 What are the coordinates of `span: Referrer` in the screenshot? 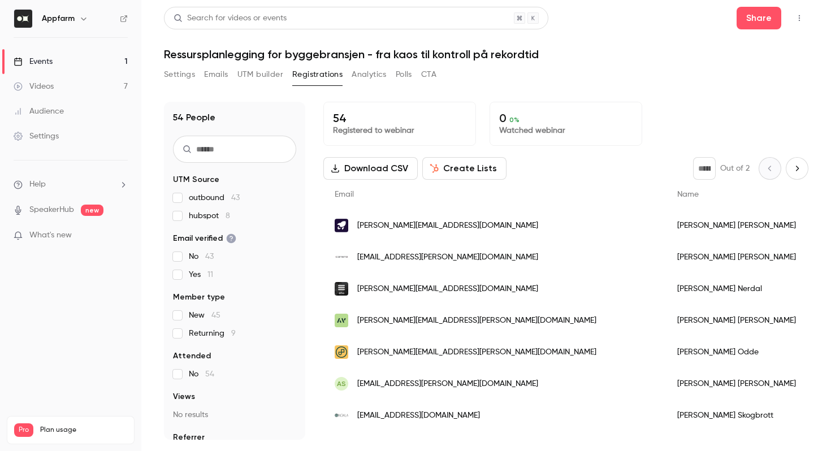 It's located at (189, 438).